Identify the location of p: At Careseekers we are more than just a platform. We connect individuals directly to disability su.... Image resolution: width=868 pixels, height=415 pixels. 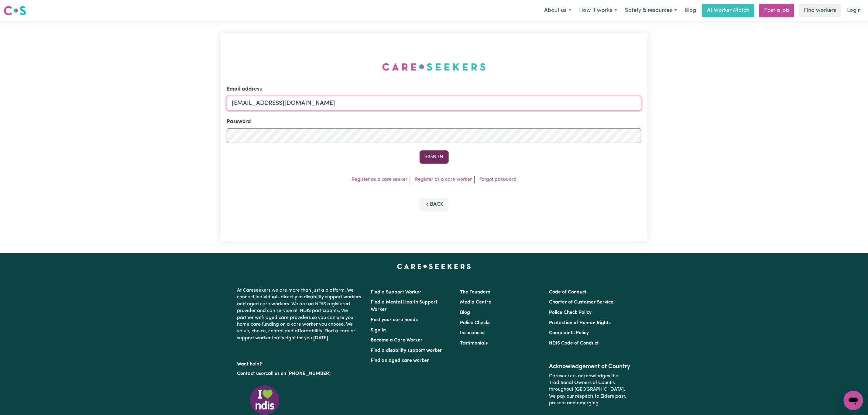
(301, 314).